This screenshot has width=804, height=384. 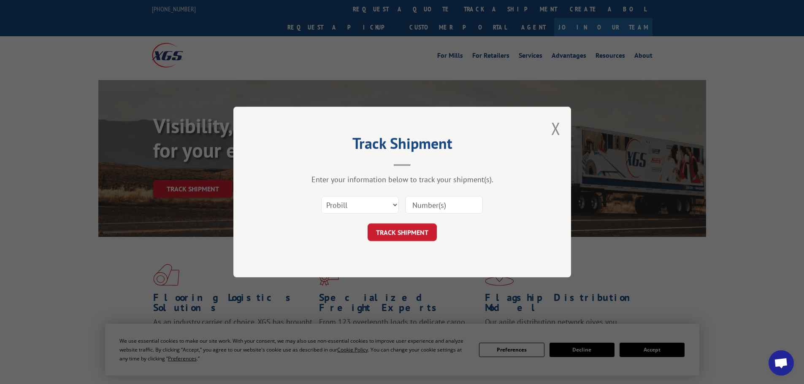 I want to click on h2: Track Shipment, so click(x=402, y=146).